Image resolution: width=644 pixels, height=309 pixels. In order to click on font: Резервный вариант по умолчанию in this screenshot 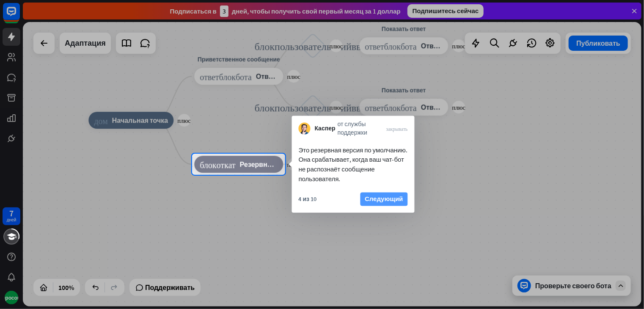, I will do `click(297, 164)`.